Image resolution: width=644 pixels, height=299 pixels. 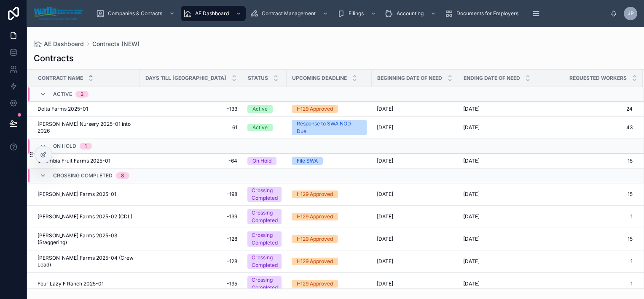 I want to click on div: Response to SWA NOD Due, so click(x=329, y=127).